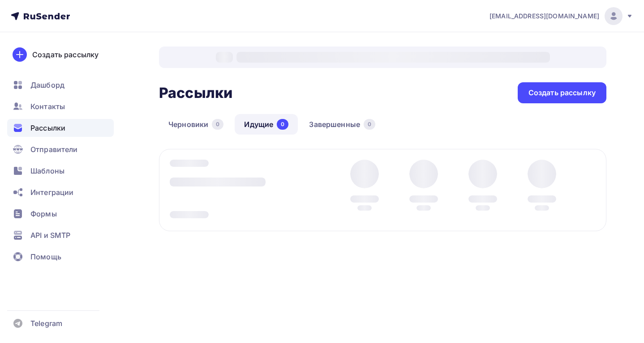  What do you see at coordinates (46, 324) in the screenshot?
I see `span: Telegram` at bounding box center [46, 324].